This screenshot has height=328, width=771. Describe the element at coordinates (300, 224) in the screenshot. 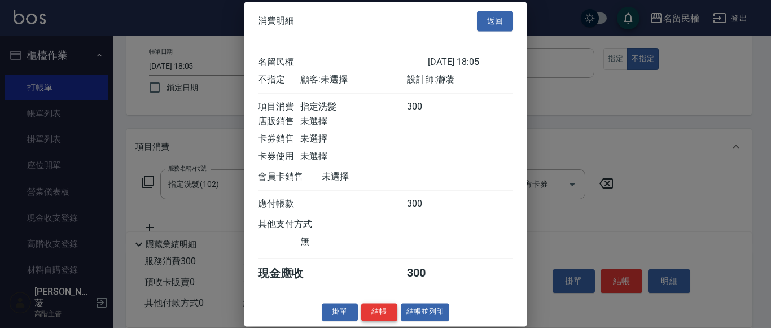

I see `div: 其他支付方式` at that location.